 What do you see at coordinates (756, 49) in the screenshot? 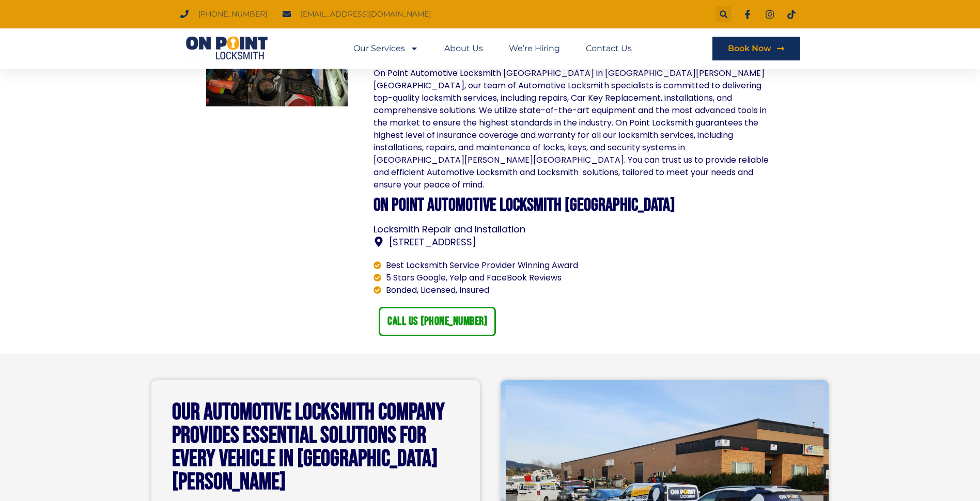
I see `a: Book Now` at bounding box center [756, 49].